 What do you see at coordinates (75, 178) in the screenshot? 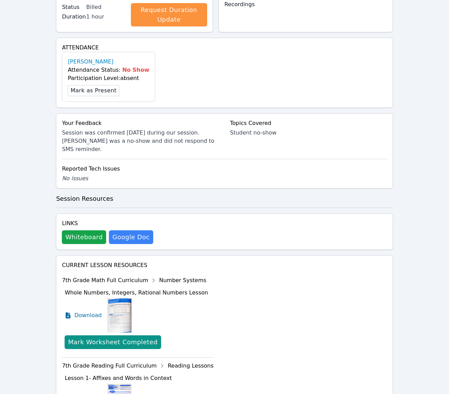
I see `span: No issues` at bounding box center [75, 178].